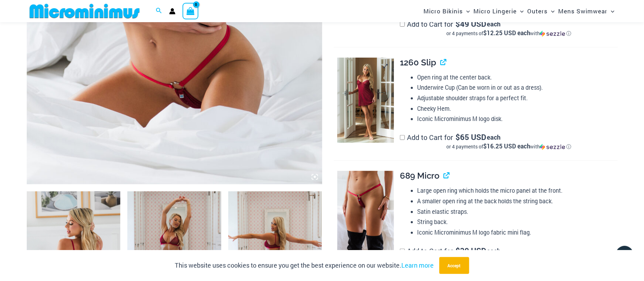 This screenshot has width=644, height=281. Describe the element at coordinates (85, 11) in the screenshot. I see `img: MM SHOP LOGO FLAT` at that location.